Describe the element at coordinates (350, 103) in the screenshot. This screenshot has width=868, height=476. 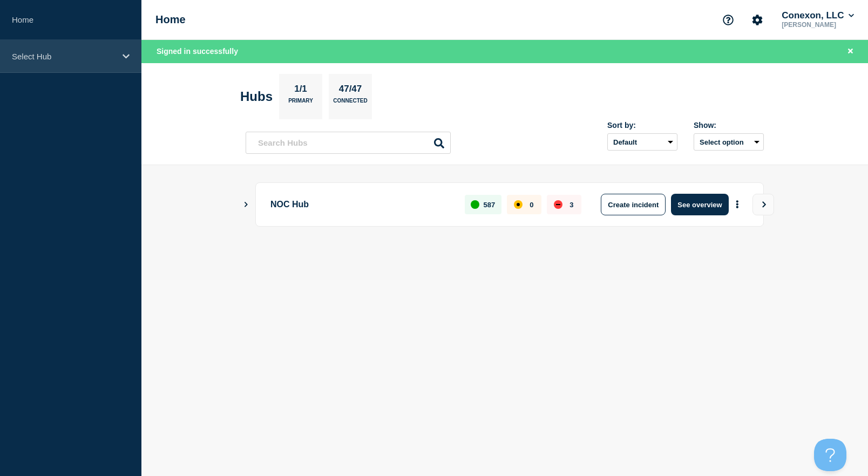
I see `p: Connected` at that location.